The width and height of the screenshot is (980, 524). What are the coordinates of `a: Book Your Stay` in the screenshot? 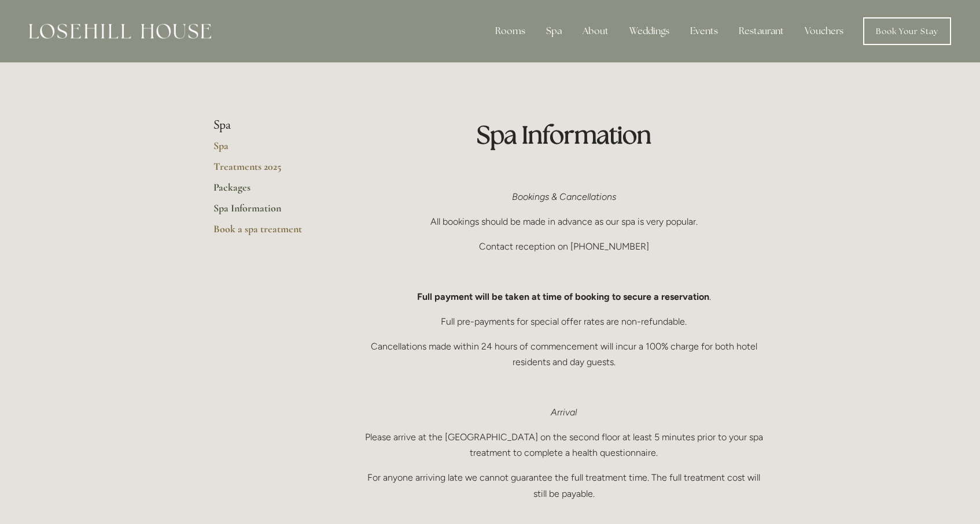 It's located at (907, 31).